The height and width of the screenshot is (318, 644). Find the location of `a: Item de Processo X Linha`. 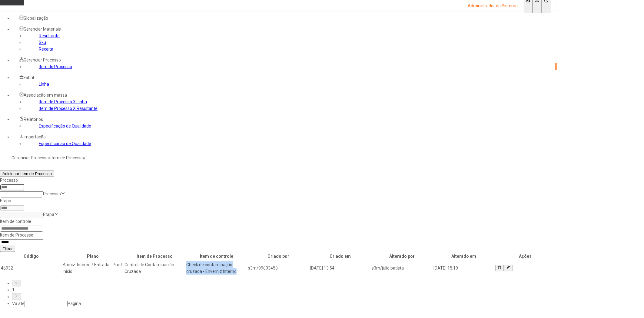

a: Item de Processo X Linha is located at coordinates (63, 102).